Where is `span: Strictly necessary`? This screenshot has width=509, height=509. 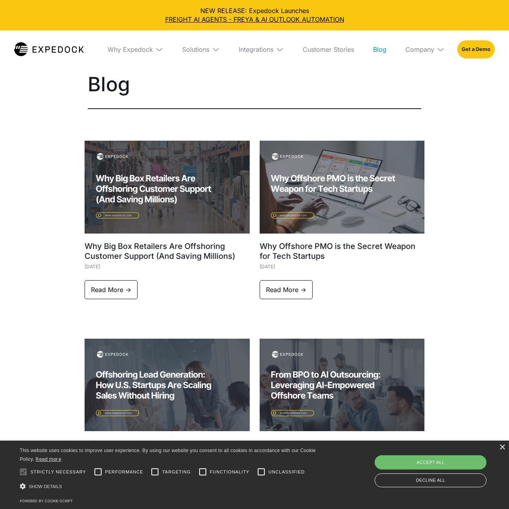 span: Strictly necessary is located at coordinates (58, 472).